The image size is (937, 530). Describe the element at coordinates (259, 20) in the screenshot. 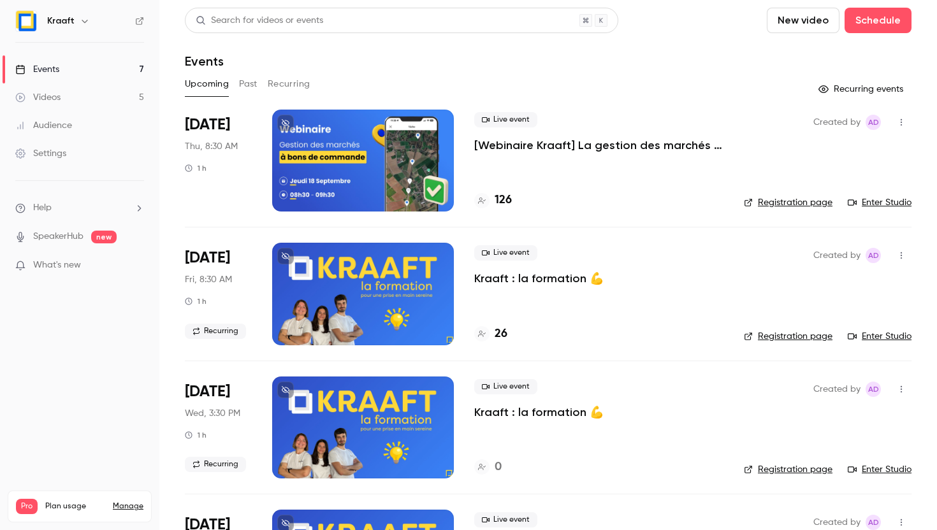

I see `div: Search for videos or events` at that location.